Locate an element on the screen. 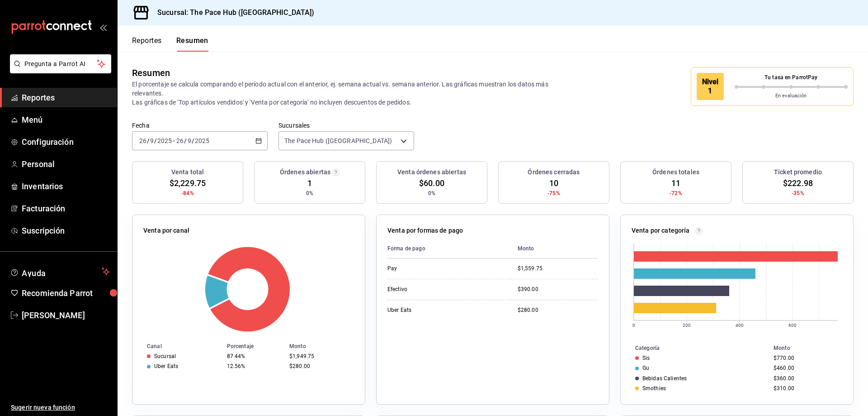 This screenshot has height=416, width=868. div: 12.56% is located at coordinates (254, 366).